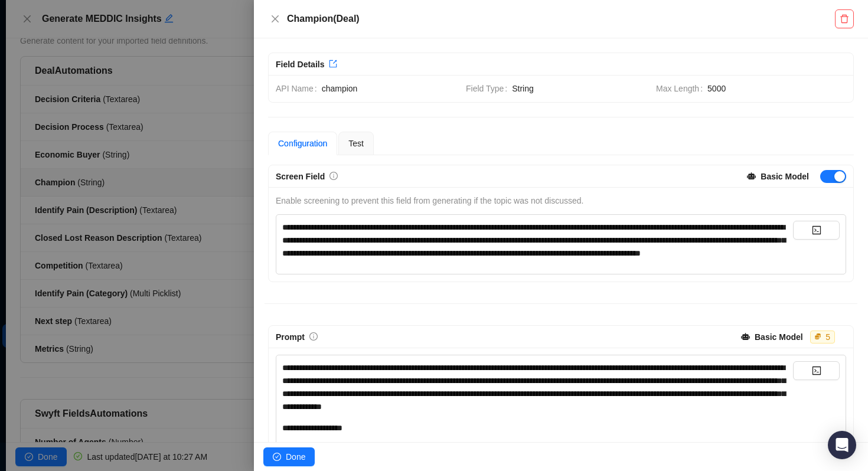 The height and width of the screenshot is (471, 868). Describe the element at coordinates (681, 88) in the screenshot. I see `span: Max Length` at that location.